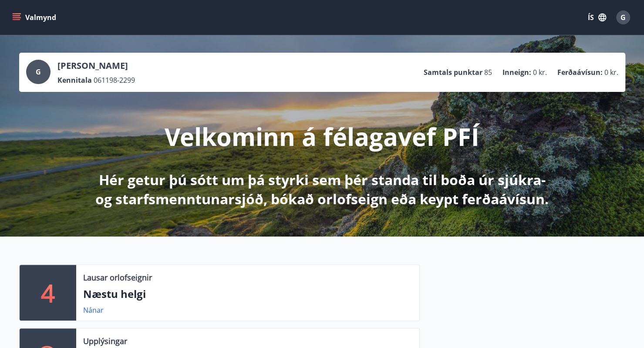  What do you see at coordinates (580, 72) in the screenshot?
I see `p: Ferðaávísun :` at bounding box center [580, 72].